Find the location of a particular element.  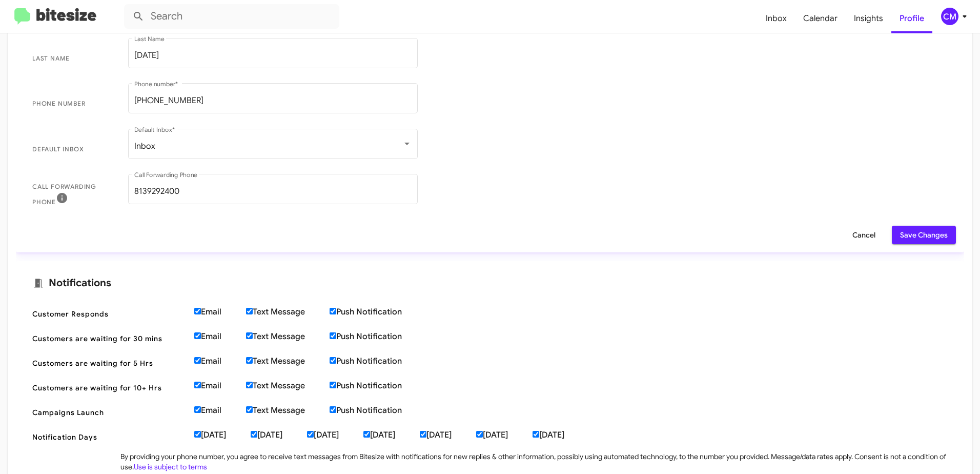

span: Call Forwarding Phone is located at coordinates (72, 194).